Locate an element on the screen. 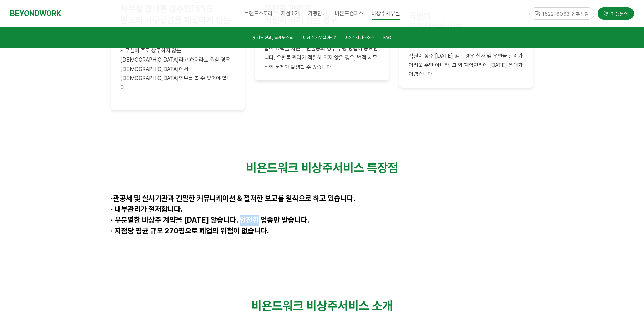 The height and width of the screenshot is (324, 644). strong: 비욘드워크 비상주서비스 특장점 is located at coordinates (323, 167).